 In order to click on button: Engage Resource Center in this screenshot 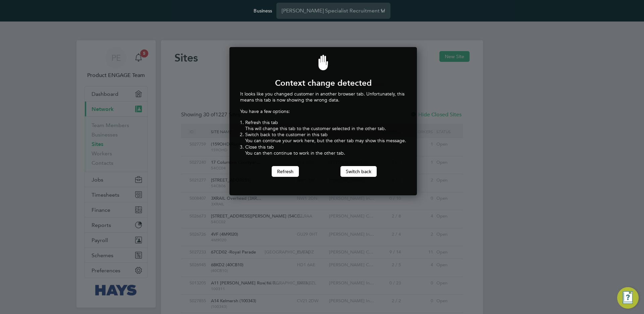, I will do `click(628, 298)`.